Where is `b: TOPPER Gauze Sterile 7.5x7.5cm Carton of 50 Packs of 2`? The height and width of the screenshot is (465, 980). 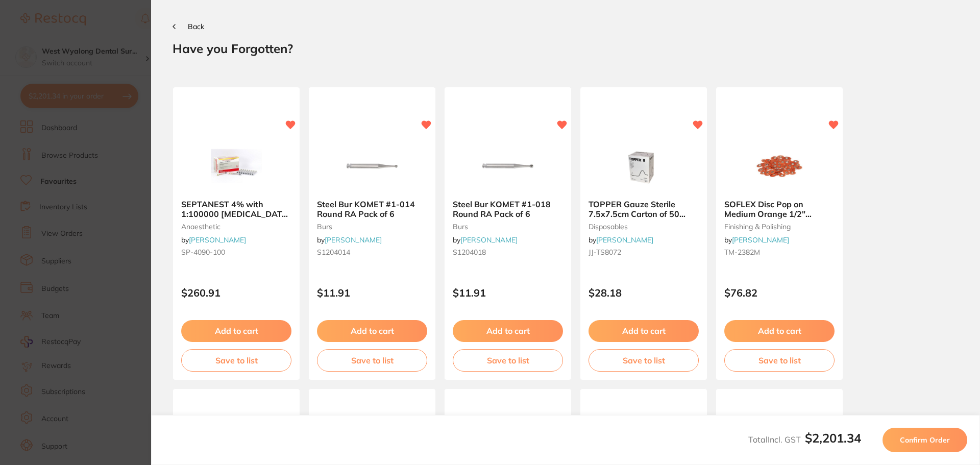
b: TOPPER Gauze Sterile 7.5x7.5cm Carton of 50 Packs of 2 is located at coordinates (643, 209).